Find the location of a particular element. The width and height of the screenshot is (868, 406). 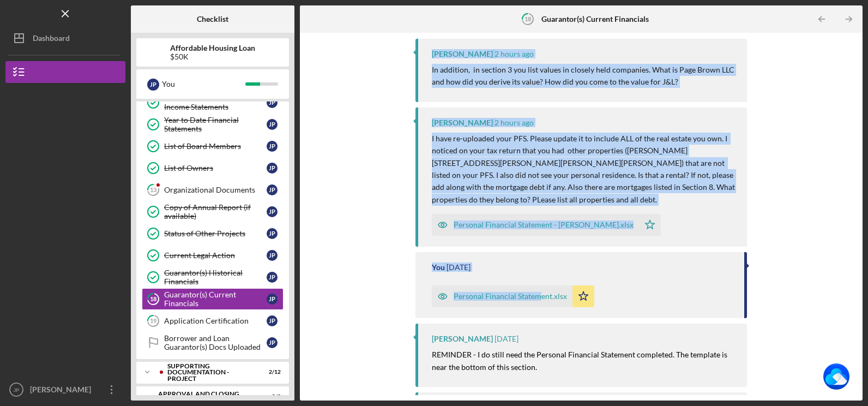

a: Year to Date Financial StatementsJP is located at coordinates (213, 124).